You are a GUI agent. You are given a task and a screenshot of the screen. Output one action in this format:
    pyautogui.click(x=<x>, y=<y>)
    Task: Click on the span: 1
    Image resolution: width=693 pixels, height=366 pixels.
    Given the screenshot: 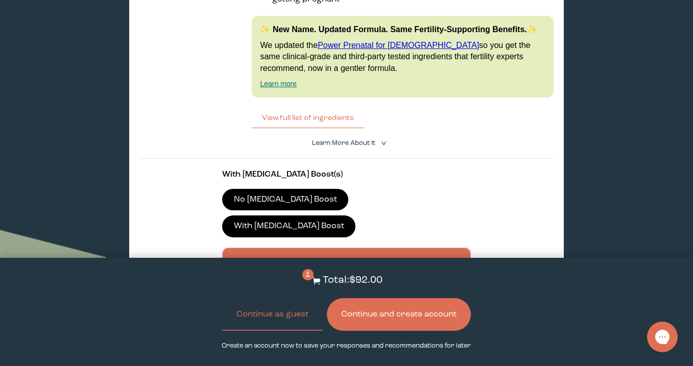 What is the action you would take?
    pyautogui.click(x=308, y=275)
    